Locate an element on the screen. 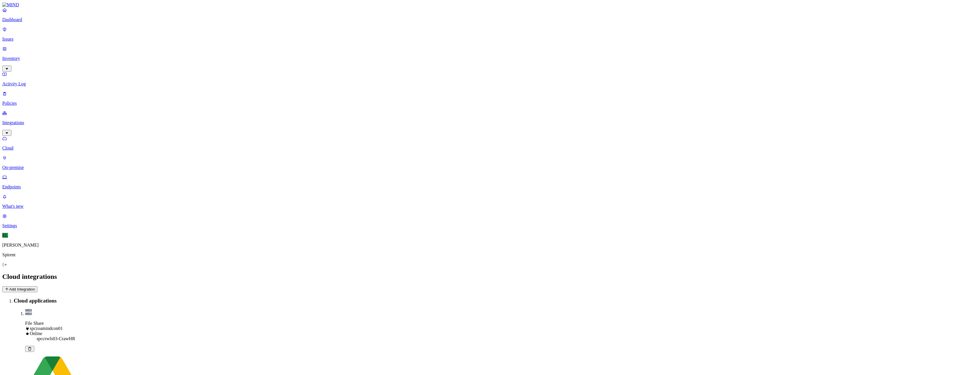 This screenshot has width=980, height=375. a: Endpoints is located at coordinates (490, 182).